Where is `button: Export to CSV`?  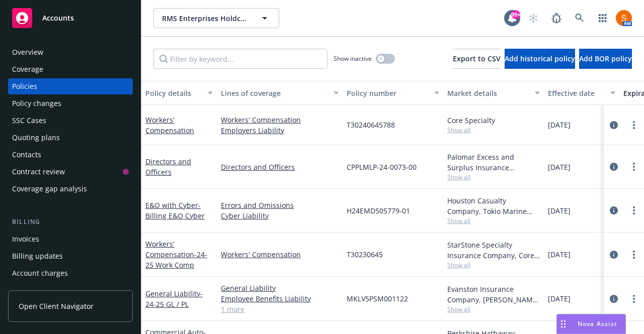 button: Export to CSV is located at coordinates (476, 59).